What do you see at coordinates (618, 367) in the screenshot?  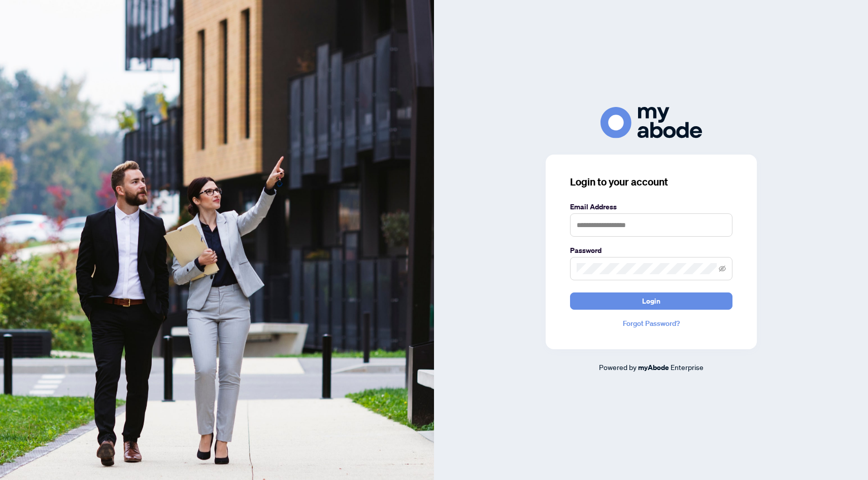 I see `span: Powered by` at bounding box center [618, 367].